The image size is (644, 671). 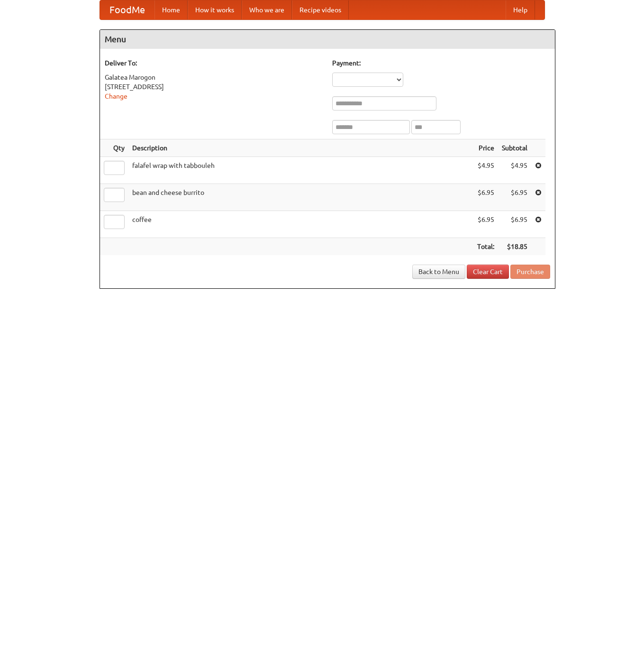 What do you see at coordinates (301, 225) in the screenshot?
I see `td: coffee` at bounding box center [301, 225].